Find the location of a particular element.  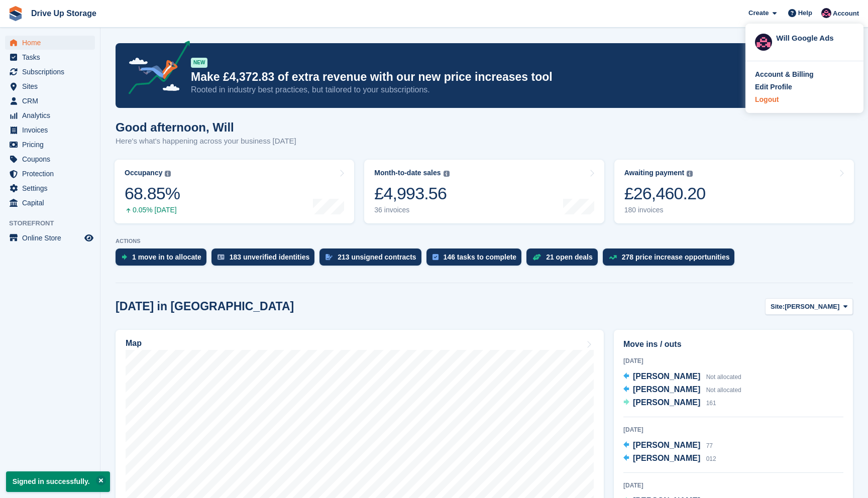

div: Month-to-date sales is located at coordinates (407, 173).